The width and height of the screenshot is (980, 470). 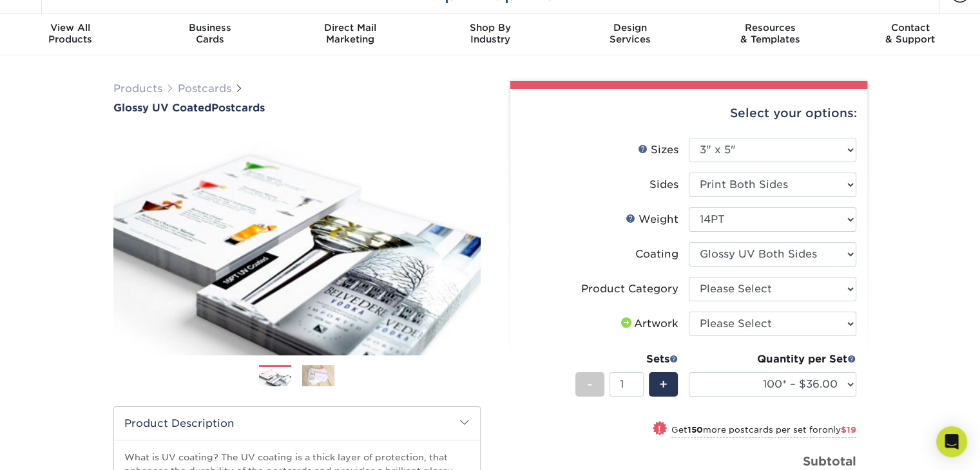 I want to click on div: Sizes, so click(x=658, y=150).